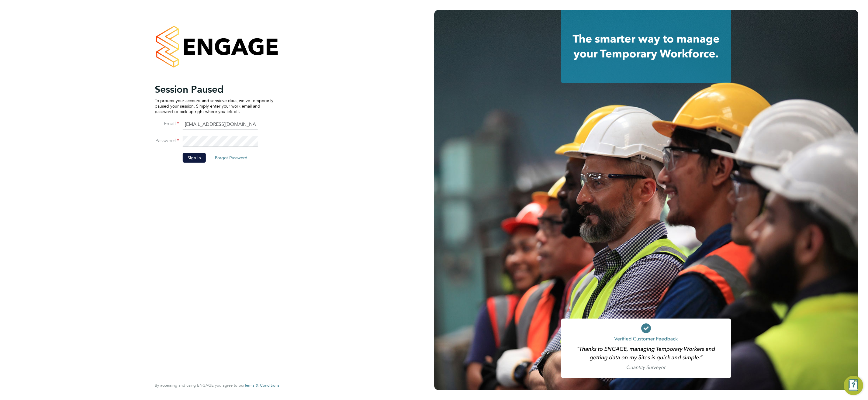 Image resolution: width=868 pixels, height=400 pixels. What do you see at coordinates (231, 157) in the screenshot?
I see `button: Forgot Password` at bounding box center [231, 157].